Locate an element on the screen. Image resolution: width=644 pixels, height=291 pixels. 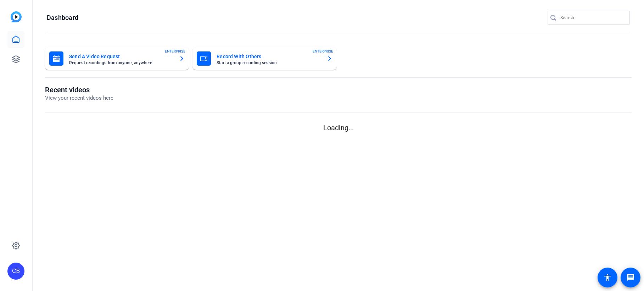
h1: Recent videos is located at coordinates (79, 90).